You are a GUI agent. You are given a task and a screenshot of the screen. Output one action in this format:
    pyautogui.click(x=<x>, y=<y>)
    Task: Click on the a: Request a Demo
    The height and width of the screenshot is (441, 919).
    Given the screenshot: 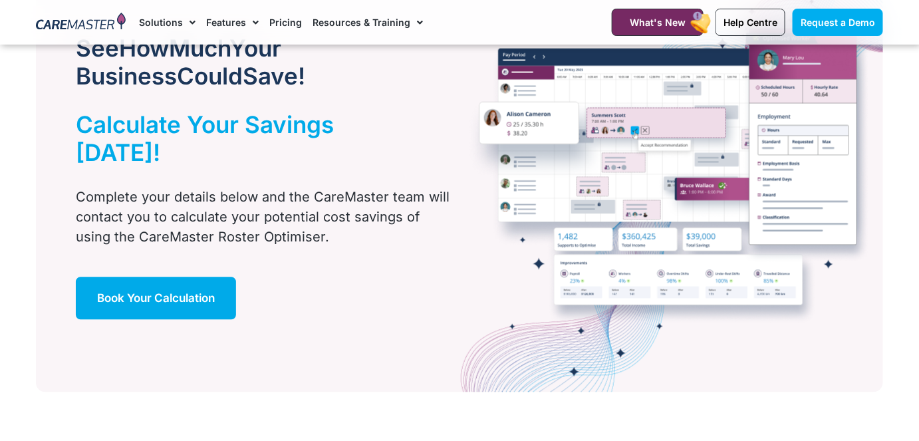 What is the action you would take?
    pyautogui.click(x=838, y=22)
    